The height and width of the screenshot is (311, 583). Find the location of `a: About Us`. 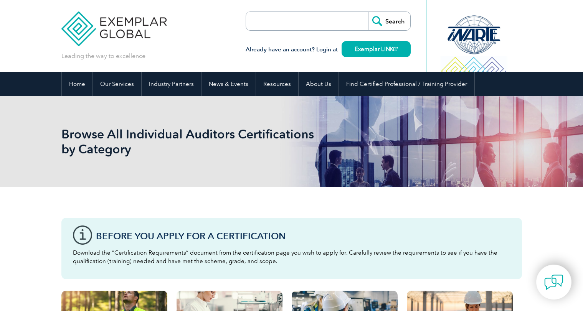

a: About Us is located at coordinates (318, 84).